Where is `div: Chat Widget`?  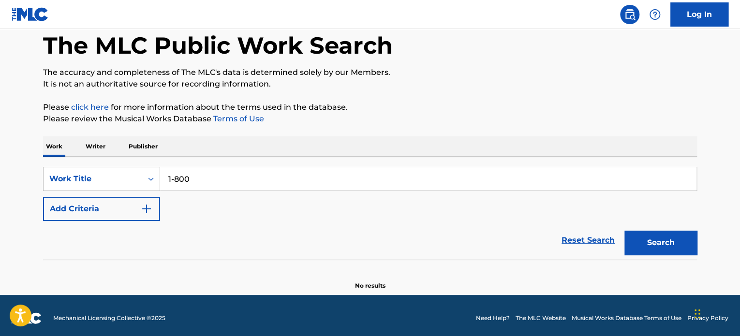
div: Chat Widget is located at coordinates (716, 313).